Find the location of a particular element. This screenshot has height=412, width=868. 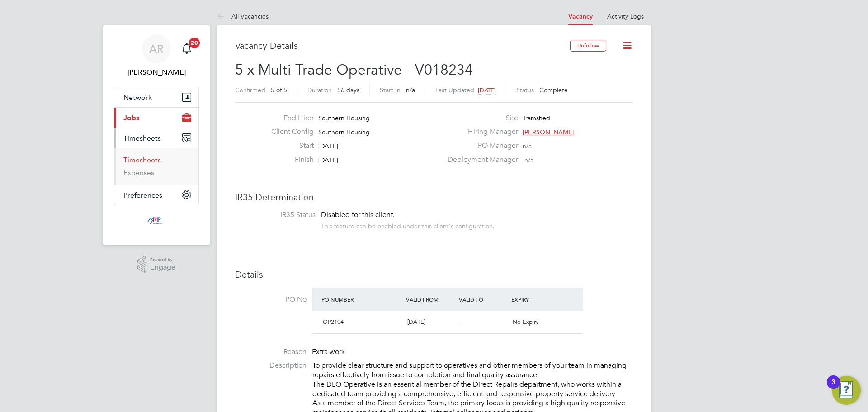

a: Go to home page is located at coordinates (156, 222).